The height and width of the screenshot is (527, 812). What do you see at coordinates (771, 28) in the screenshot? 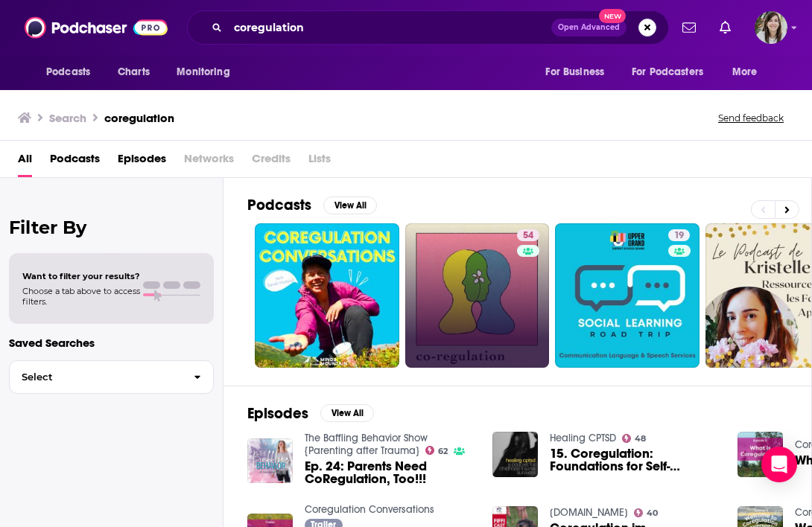
I see `button: Show profile menu` at bounding box center [771, 28].